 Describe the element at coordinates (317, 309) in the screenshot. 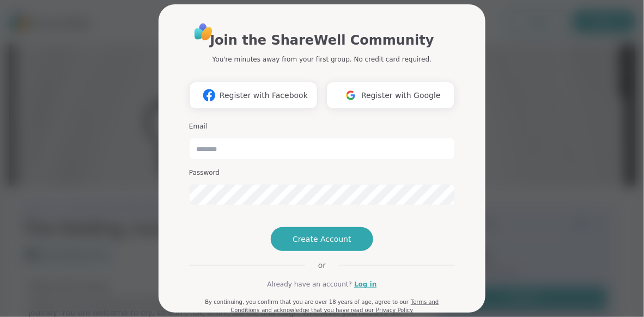

I see `span: and acknowledge that you have read our` at that location.